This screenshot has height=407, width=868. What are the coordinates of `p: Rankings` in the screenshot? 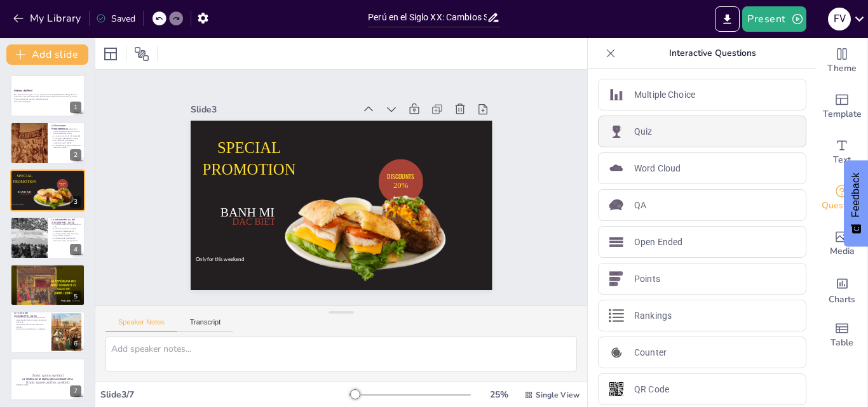 It's located at (652, 316).